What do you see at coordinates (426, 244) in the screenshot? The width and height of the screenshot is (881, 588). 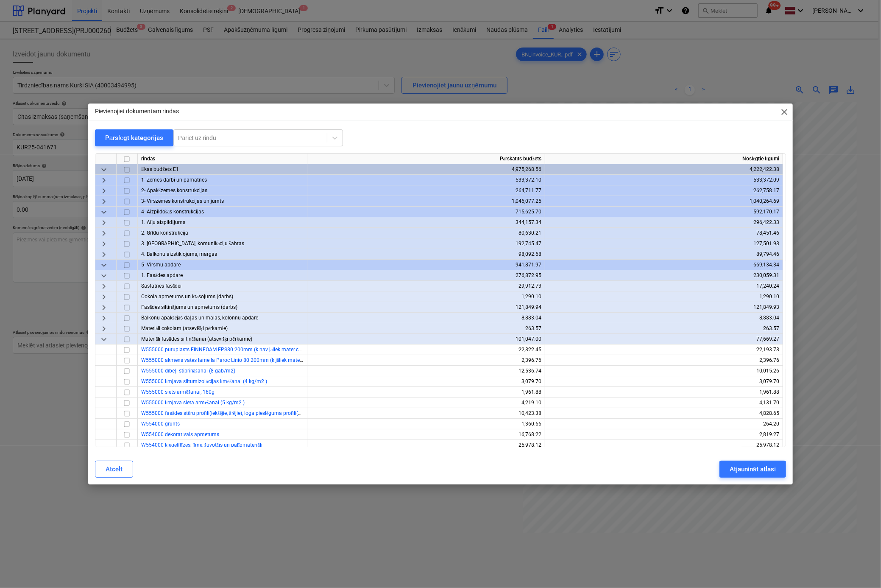 I see `div: 192,745.47` at bounding box center [426, 244].